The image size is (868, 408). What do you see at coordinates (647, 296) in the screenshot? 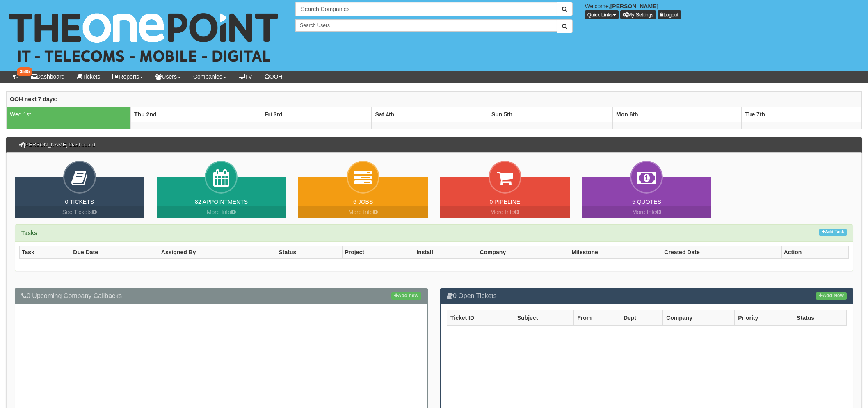
I see `h3: 0 Open Tickets` at bounding box center [647, 296].